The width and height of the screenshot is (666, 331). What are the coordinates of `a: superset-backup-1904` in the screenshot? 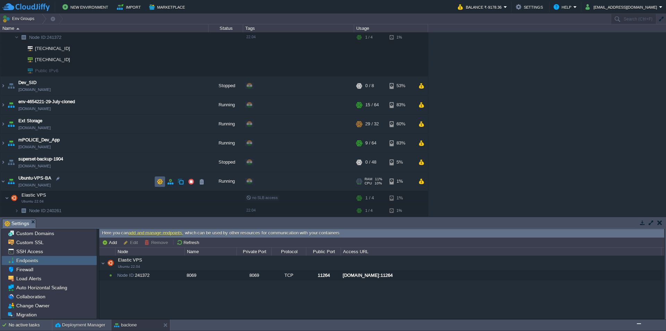 It's located at (41, 159).